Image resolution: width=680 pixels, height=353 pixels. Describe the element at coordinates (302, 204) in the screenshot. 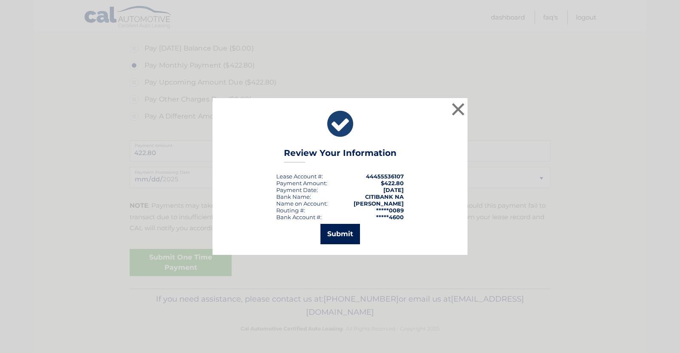

I see `div: Name on Account:` at that location.